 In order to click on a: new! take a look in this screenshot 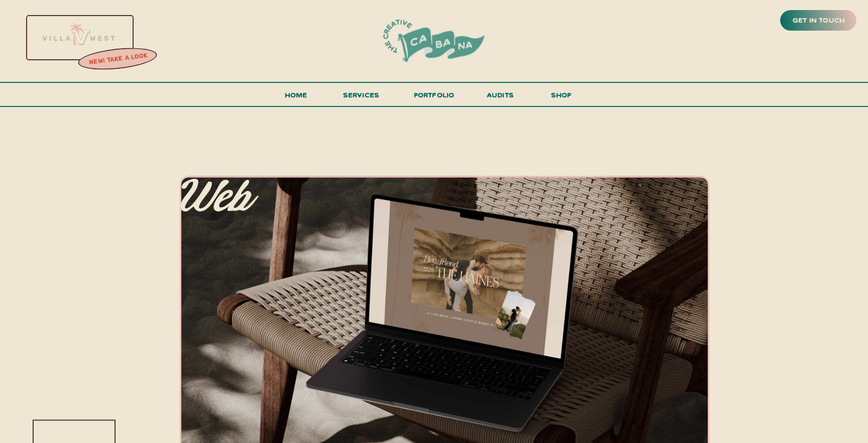, I will do `click(118, 59)`.